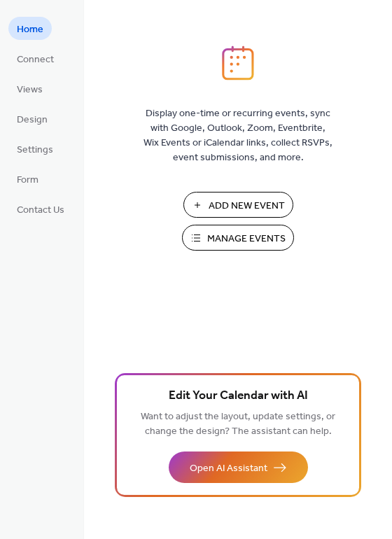 The width and height of the screenshot is (392, 539). I want to click on span: Want to adjust the layout, update settings, or change the design? The assistant can help., so click(238, 424).